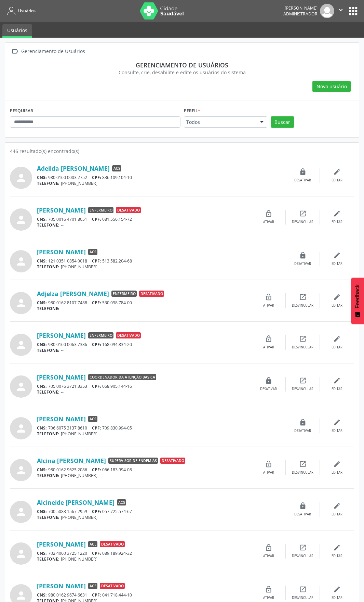 The height and width of the screenshot is (602, 364). I want to click on div: 706 6075 3137 8610 709.830.994-05, so click(161, 428).